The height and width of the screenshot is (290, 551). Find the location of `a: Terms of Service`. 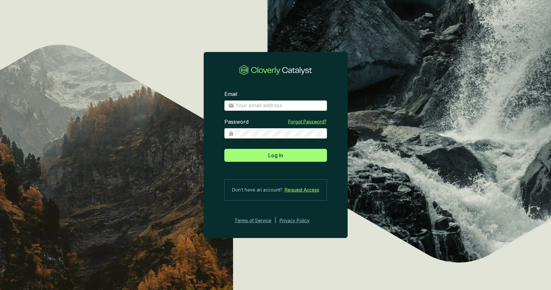

a: Terms of Service is located at coordinates (252, 220).